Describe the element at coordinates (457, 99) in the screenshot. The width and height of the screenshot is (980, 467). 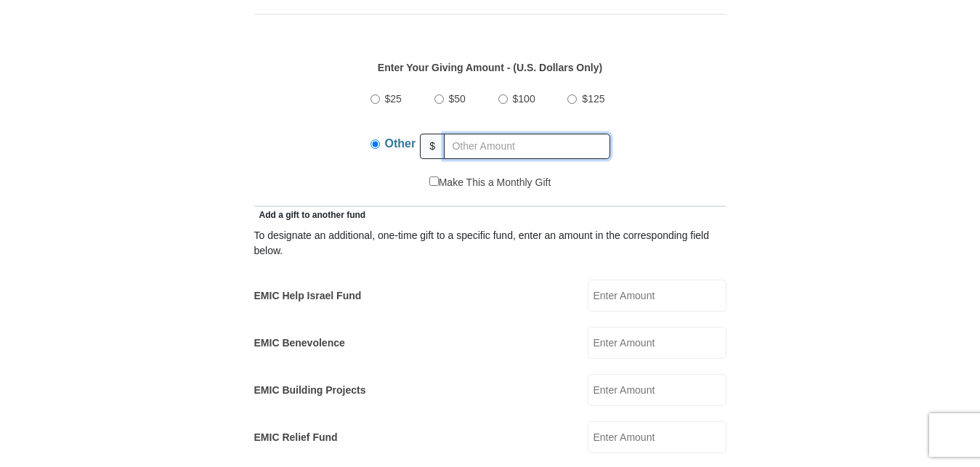
I see `span: $50` at that location.